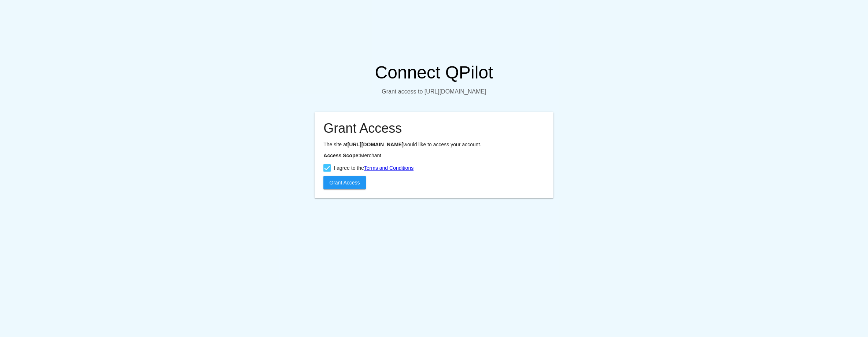  Describe the element at coordinates (373, 168) in the screenshot. I see `span: I agree to the` at that location.